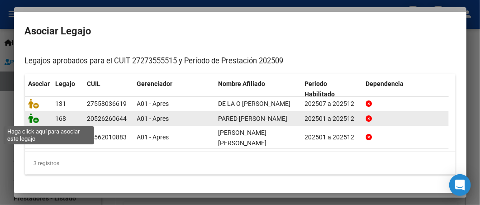 The width and height of the screenshot is (480, 205). Describe the element at coordinates (320, 89) in the screenshot. I see `span: Periodo Habilitado` at that location.